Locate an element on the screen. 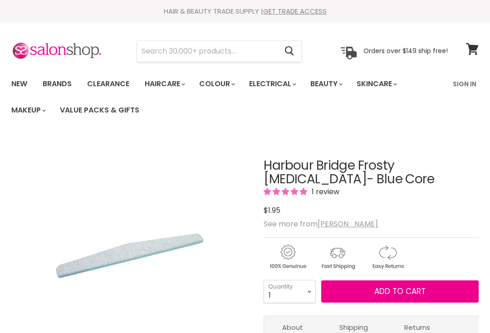 This screenshot has height=333, width=490. span: 1 review is located at coordinates (324, 192).